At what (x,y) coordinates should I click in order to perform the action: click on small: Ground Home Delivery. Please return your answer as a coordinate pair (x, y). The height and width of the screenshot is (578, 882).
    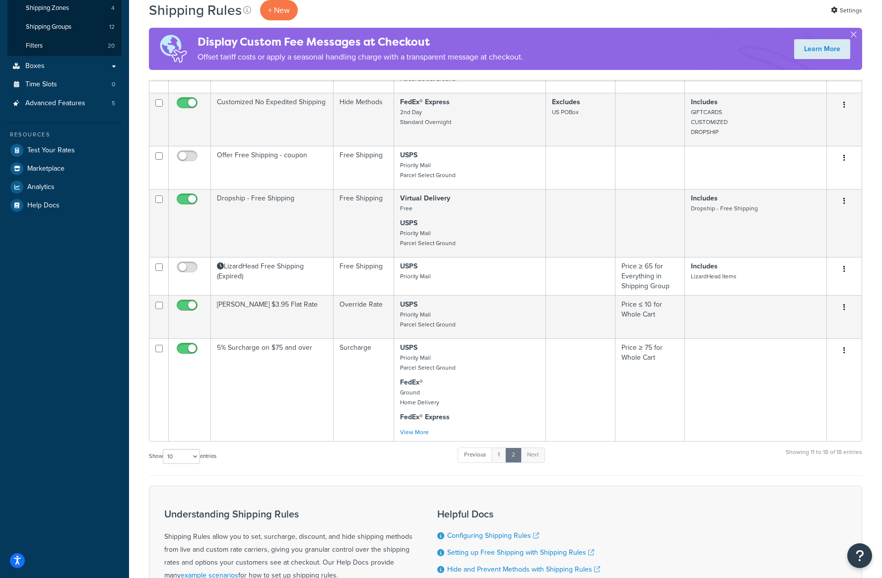
    Looking at the image, I should click on (420, 398).